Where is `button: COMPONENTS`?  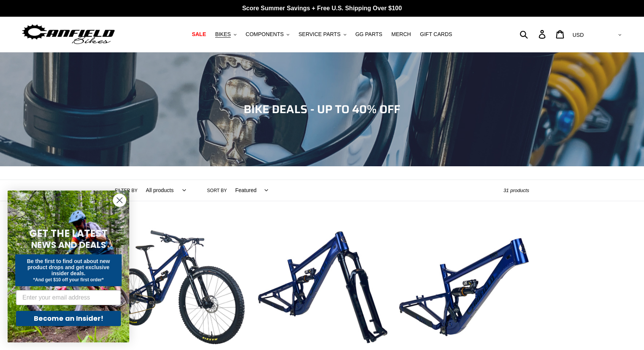 button: COMPONENTS is located at coordinates (268, 34).